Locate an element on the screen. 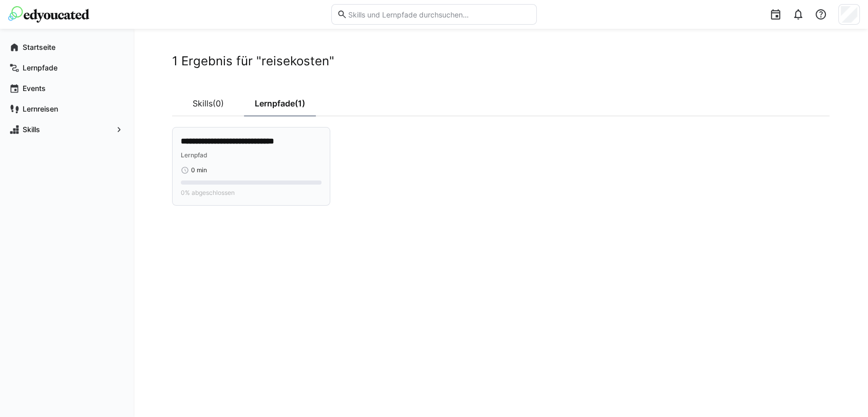 This screenshot has height=417, width=868. span: (0) is located at coordinates (218, 103).